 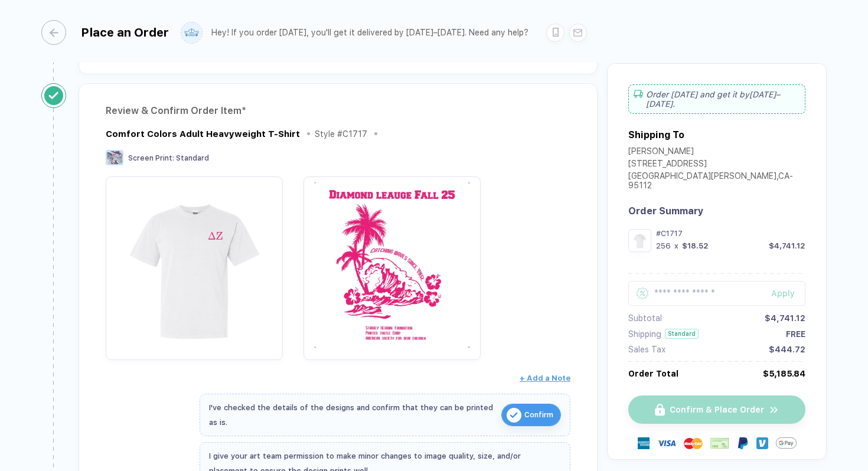 What do you see at coordinates (338, 111) in the screenshot?
I see `div: Review & Confirm Order Item` at bounding box center [338, 111].